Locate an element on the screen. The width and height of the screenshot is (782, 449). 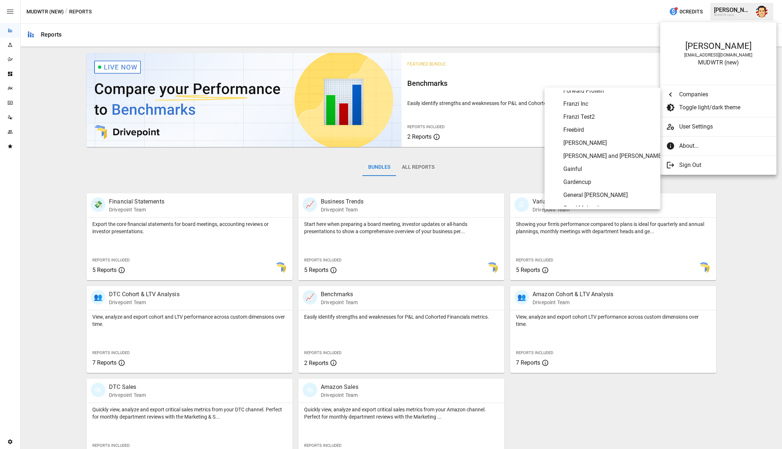
span: Freebird is located at coordinates (609, 130).